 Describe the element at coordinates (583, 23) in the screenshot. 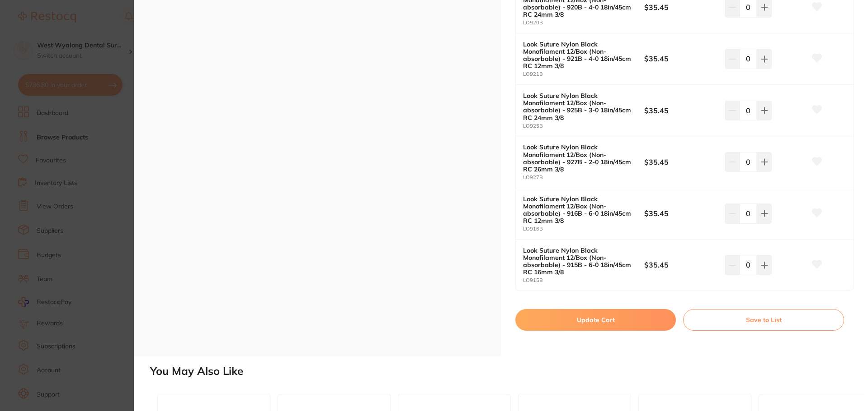

I see `small: LO920B` at that location.